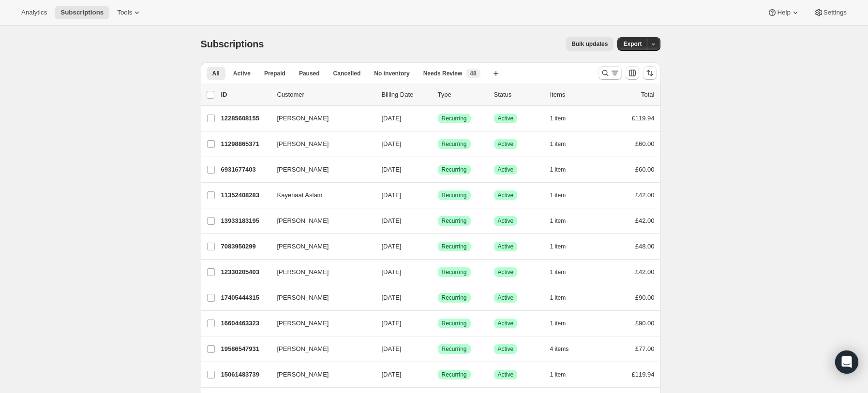 The width and height of the screenshot is (868, 393). Describe the element at coordinates (246, 349) in the screenshot. I see `p: 19586547931` at that location.